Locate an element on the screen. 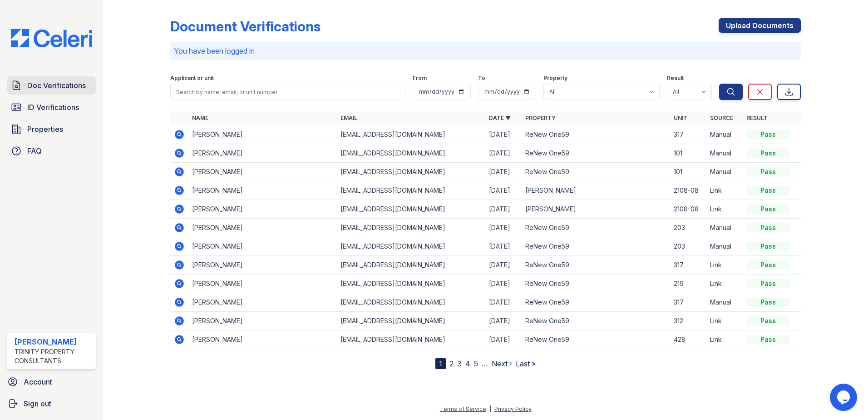  span: ID Verifications is located at coordinates (53, 107).